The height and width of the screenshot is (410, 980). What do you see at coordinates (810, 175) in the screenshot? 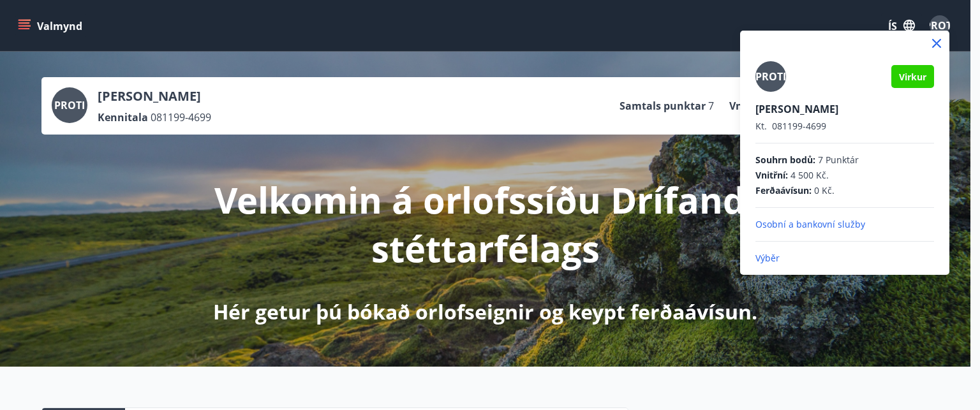
I see `font: 4 500 Kč.` at bounding box center [810, 175].